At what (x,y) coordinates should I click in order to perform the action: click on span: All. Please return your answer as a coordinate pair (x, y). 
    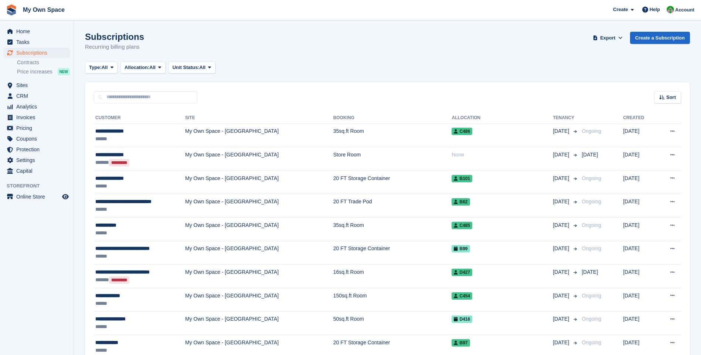
    Looking at the image, I should click on (105, 68).